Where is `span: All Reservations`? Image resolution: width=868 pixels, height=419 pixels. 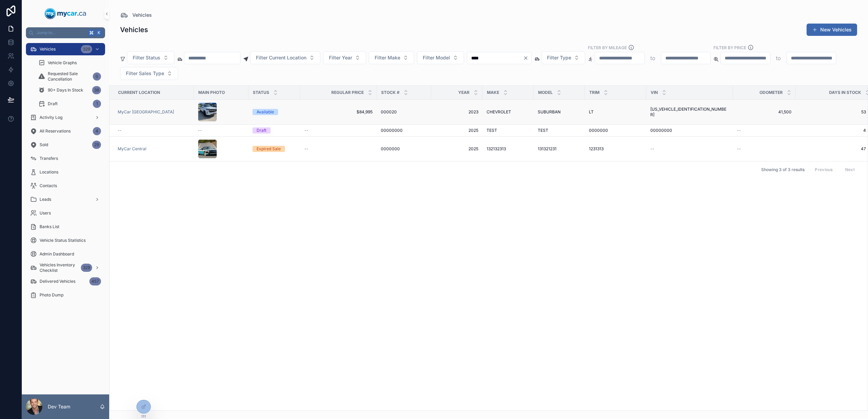 span: All Reservations is located at coordinates (55, 131).